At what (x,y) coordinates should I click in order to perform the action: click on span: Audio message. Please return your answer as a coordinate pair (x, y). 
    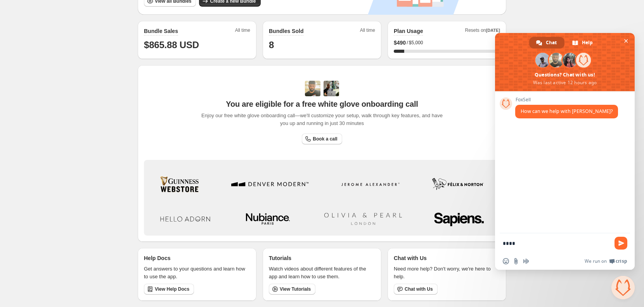
    Looking at the image, I should click on (526, 261).